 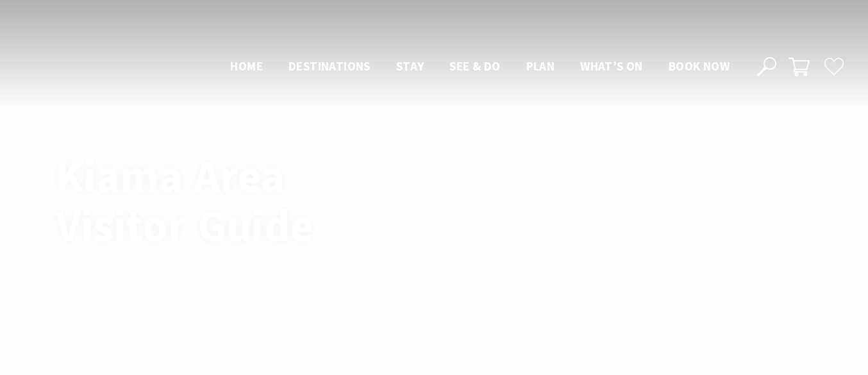 I want to click on span: Plan, so click(x=541, y=66).